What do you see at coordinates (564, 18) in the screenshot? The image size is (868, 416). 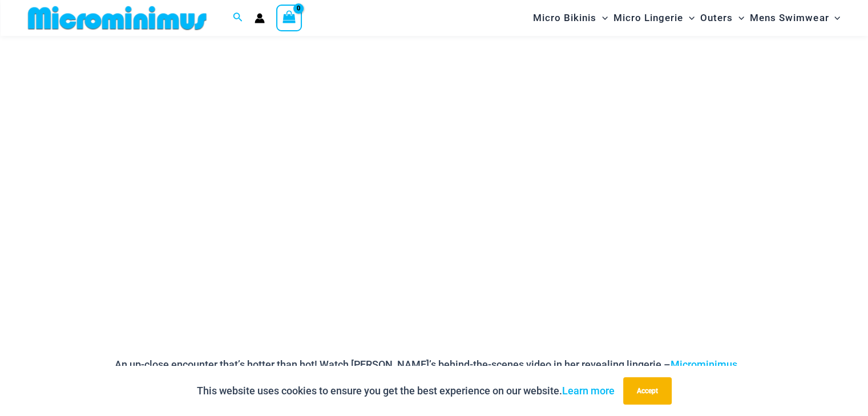 I see `span: Micro Bikinis` at bounding box center [564, 18].